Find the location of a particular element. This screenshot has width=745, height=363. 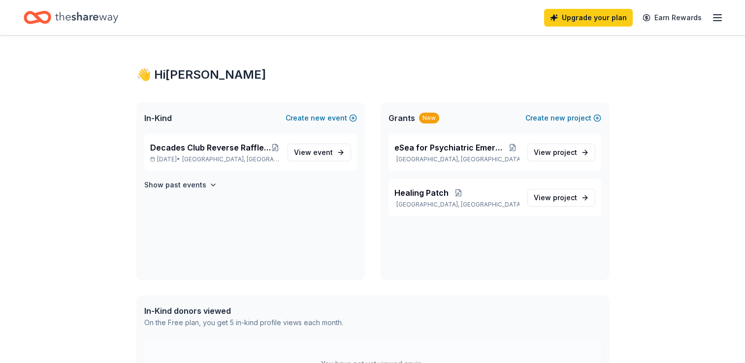

button: Createnewproject is located at coordinates (563, 118).